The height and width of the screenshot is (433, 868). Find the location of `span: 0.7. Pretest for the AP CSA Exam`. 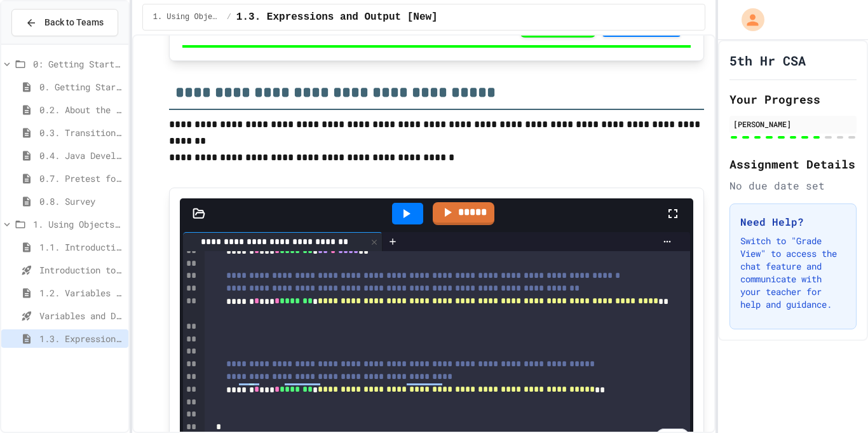

span: 0.7. Pretest for the AP CSA Exam is located at coordinates (81, 178).